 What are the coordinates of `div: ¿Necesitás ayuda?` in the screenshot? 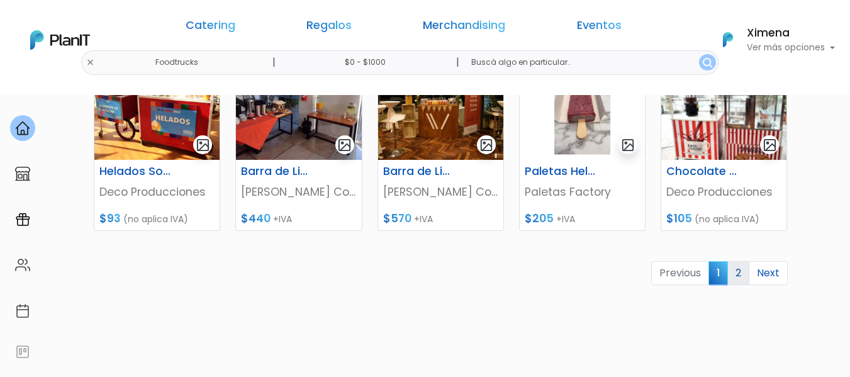 It's located at (123, 24).